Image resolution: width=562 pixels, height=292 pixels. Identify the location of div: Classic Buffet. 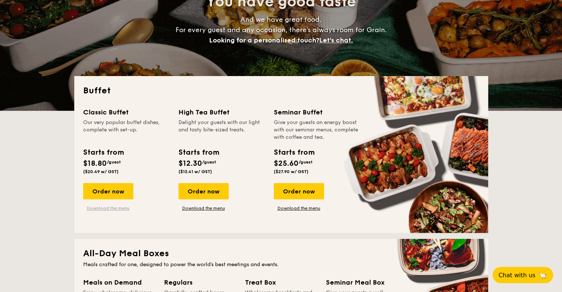
(126, 112).